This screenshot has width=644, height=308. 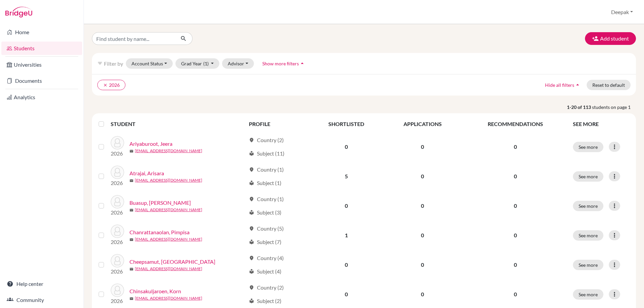 I want to click on i: clear, so click(x=106, y=85).